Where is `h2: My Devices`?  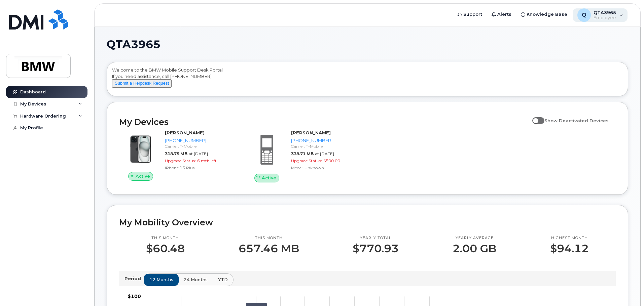 h2: My Devices is located at coordinates (324, 122).